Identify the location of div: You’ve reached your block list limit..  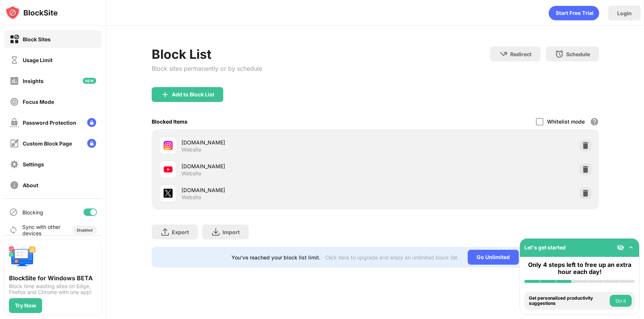
(276, 257).